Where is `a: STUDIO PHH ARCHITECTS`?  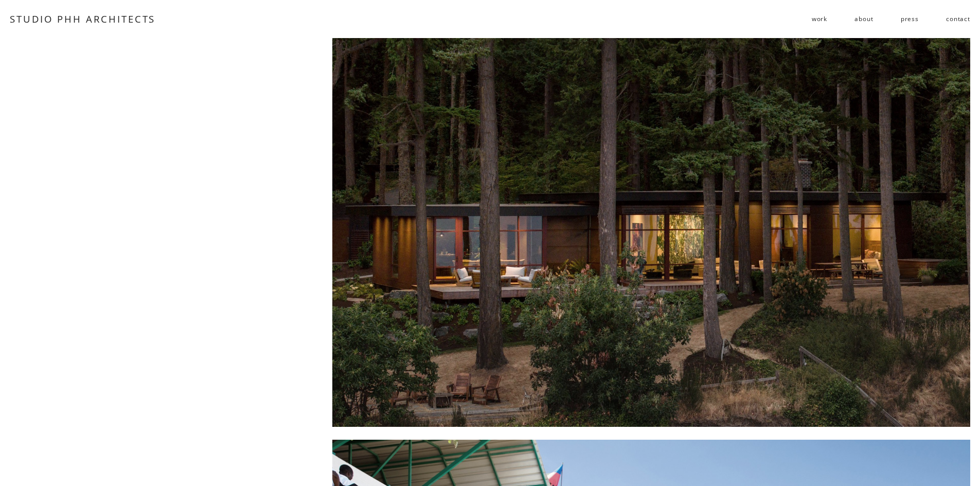 a: STUDIO PHH ARCHITECTS is located at coordinates (82, 19).